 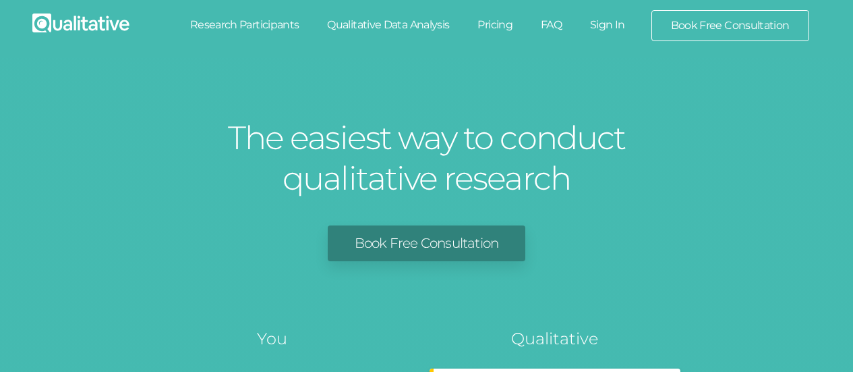 What do you see at coordinates (427, 158) in the screenshot?
I see `h1: The easiest way to conduct qualitative research` at bounding box center [427, 158].